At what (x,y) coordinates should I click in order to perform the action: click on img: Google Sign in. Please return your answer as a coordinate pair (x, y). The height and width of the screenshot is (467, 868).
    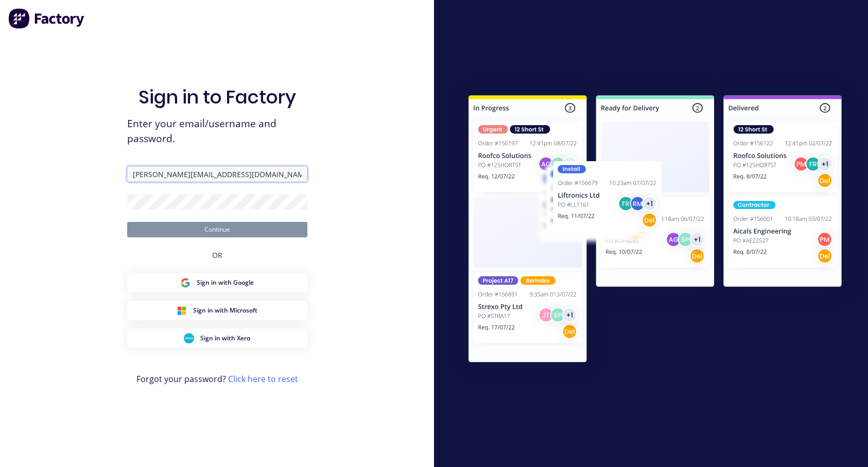
    Looking at the image, I should click on (185, 282).